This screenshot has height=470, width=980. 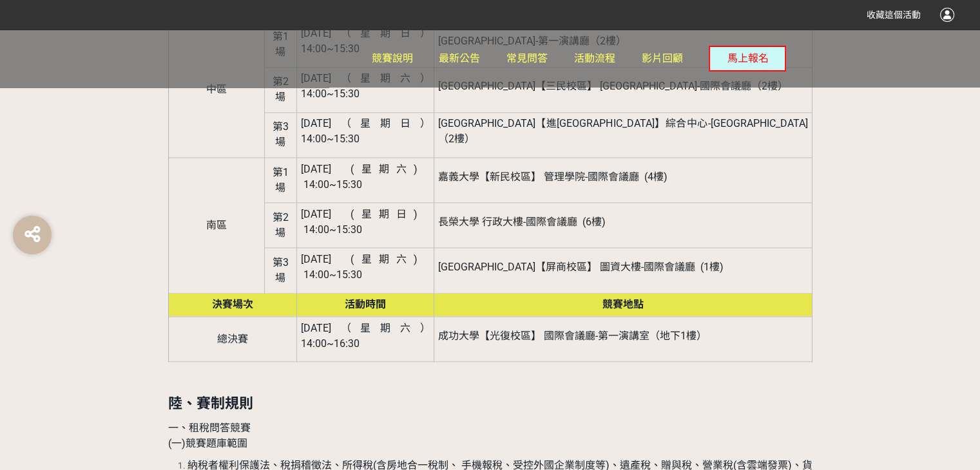 What do you see at coordinates (392, 58) in the screenshot?
I see `span: 競賽說明` at bounding box center [392, 58].